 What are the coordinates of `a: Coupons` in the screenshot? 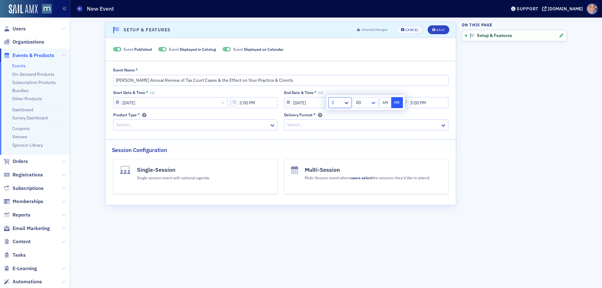 It's located at (21, 129).